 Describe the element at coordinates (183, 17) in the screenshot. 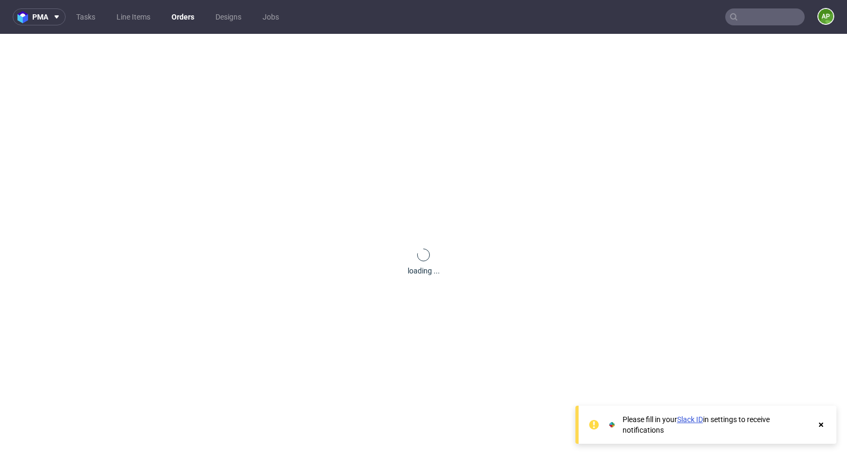

I see `a: Orders` at that location.